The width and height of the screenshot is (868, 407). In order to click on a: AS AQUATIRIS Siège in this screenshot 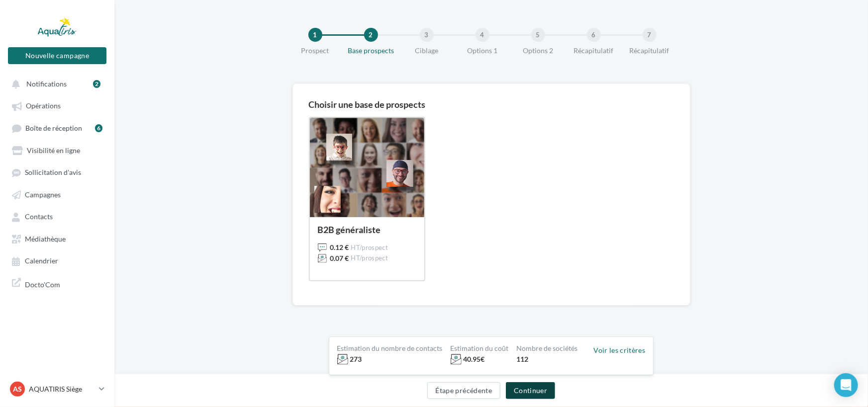, I will do `click(57, 390)`.